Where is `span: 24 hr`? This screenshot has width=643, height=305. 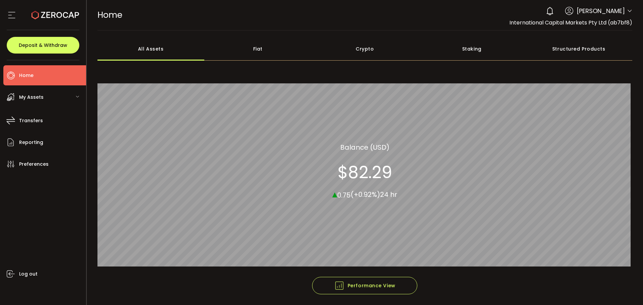 span: 24 hr is located at coordinates (389, 195).